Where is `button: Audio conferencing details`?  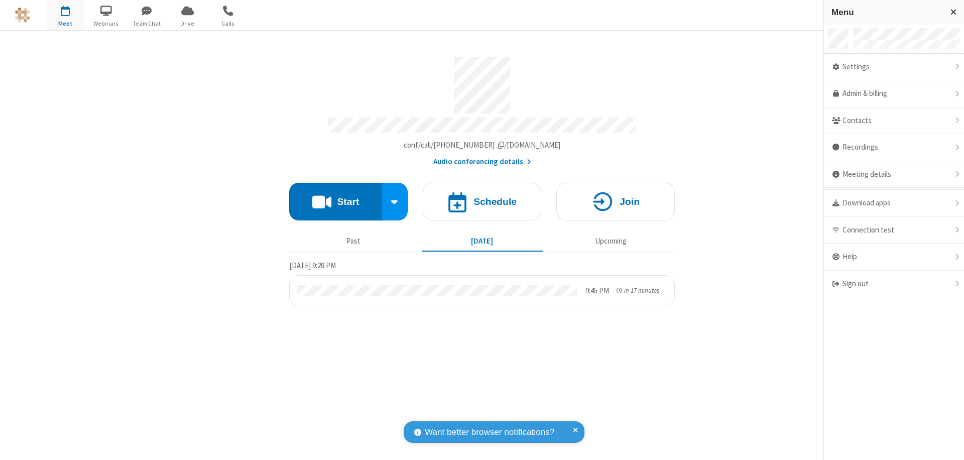
button: Audio conferencing details is located at coordinates (482, 162).